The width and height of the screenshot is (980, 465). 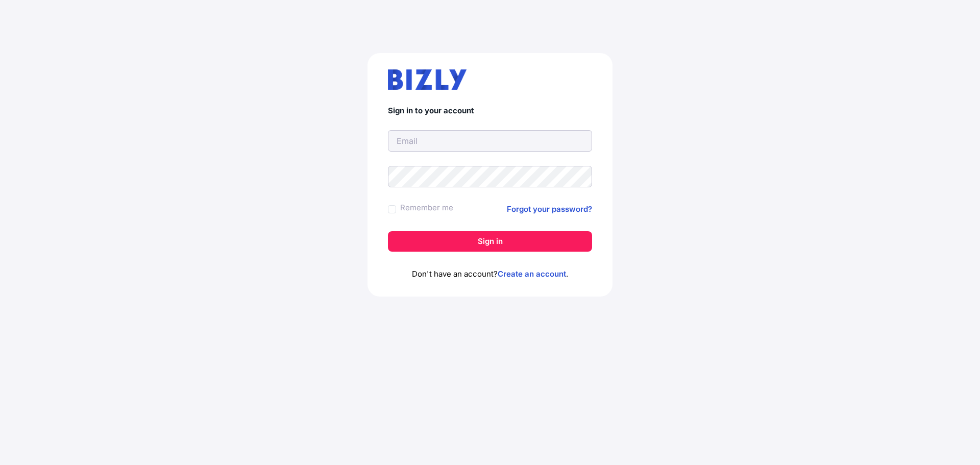 I want to click on a: Forgot your password?, so click(x=549, y=210).